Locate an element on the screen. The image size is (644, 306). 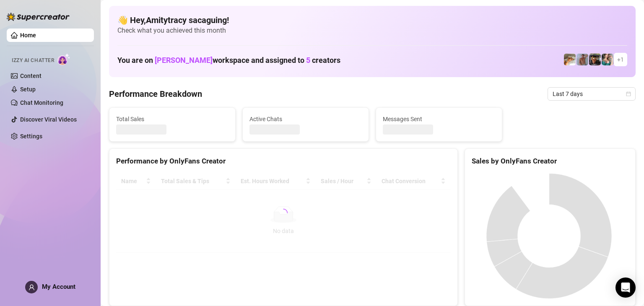
span: Messages Sent is located at coordinates (439, 119).